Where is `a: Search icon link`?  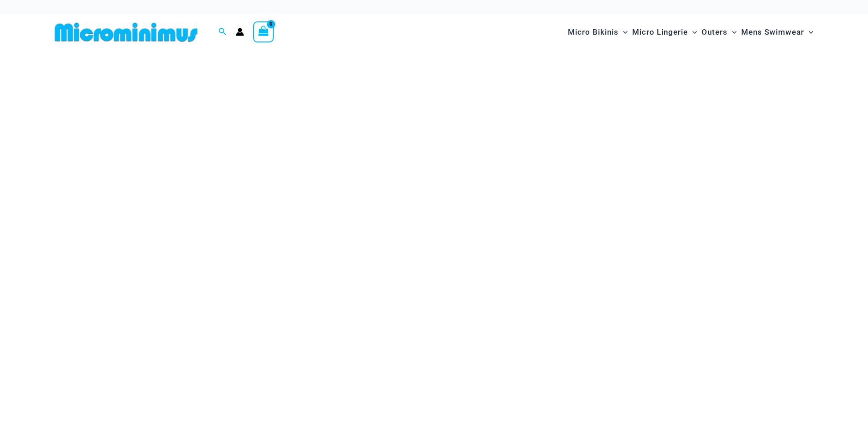 a: Search icon link is located at coordinates (222, 32).